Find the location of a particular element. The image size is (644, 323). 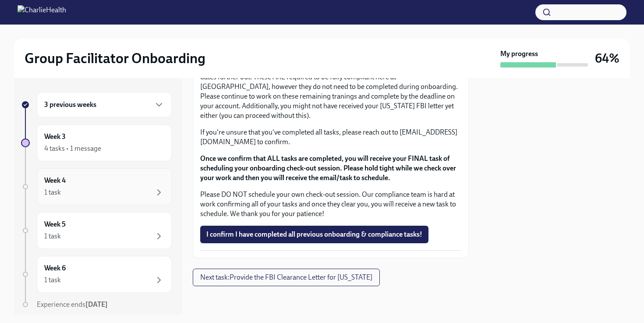

button: I confirm I have completed all previous onboarding & compliance tasks! is located at coordinates (314, 235).